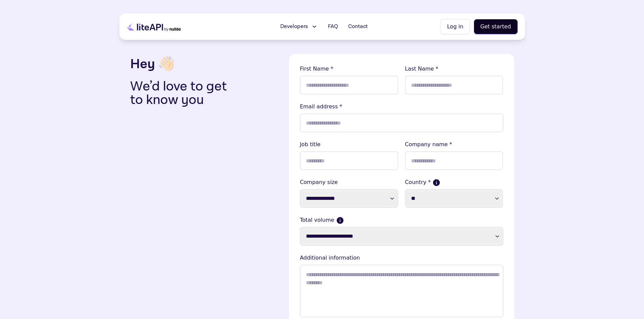  Describe the element at coordinates (207, 64) in the screenshot. I see `h3: Hey 👋🏻` at that location.